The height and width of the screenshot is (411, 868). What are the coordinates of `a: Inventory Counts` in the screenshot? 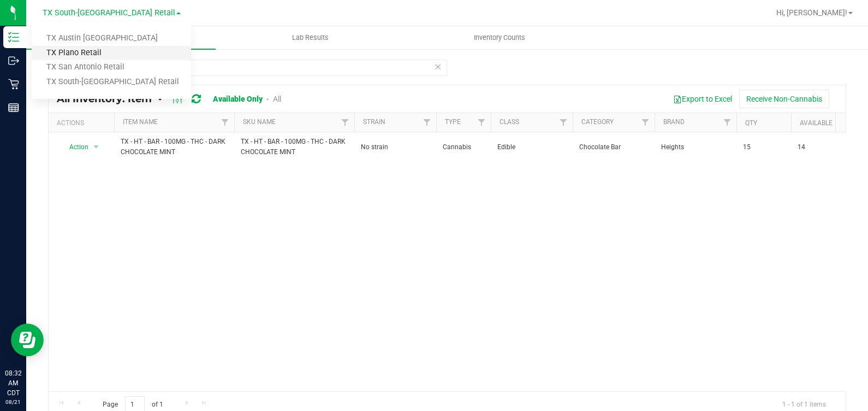 It's located at (499, 37).